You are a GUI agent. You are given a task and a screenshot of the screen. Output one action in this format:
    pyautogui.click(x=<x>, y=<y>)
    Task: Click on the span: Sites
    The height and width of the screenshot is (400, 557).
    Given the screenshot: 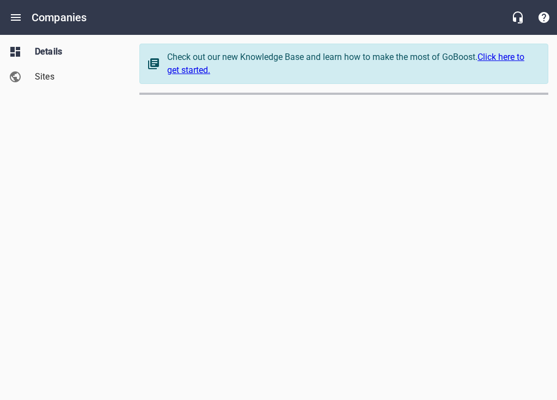 What is the action you would take?
    pyautogui.click(x=76, y=77)
    